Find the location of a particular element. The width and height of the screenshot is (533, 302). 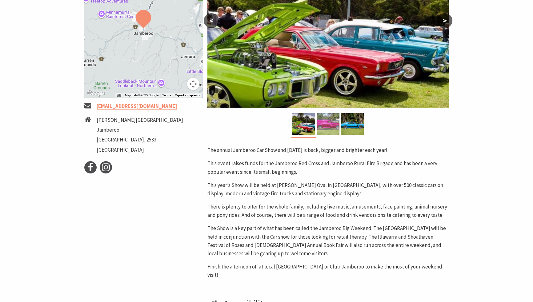

a: Open this area in Google Maps (opens a new window) is located at coordinates (96, 94).